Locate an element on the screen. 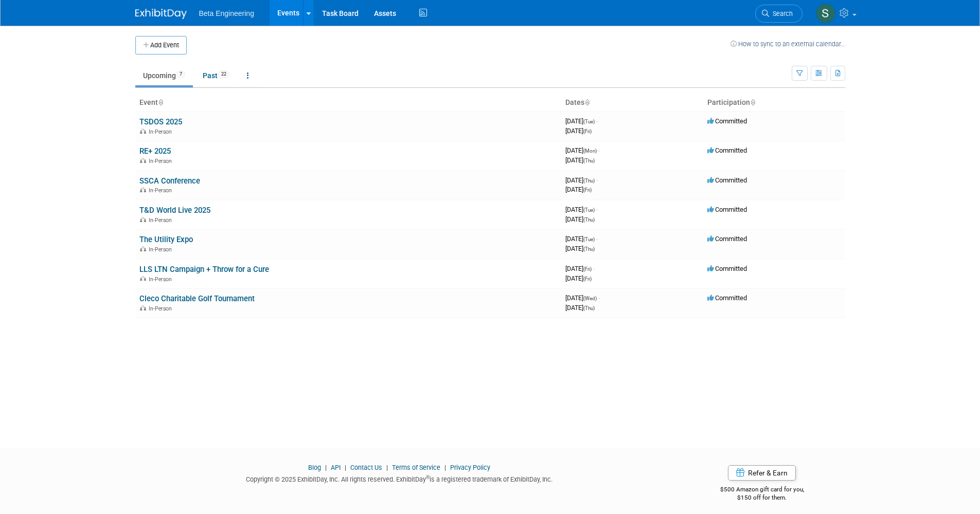 The image size is (980, 514). span: 22 is located at coordinates (223, 74).